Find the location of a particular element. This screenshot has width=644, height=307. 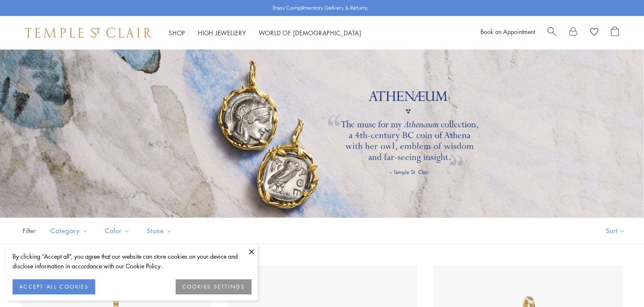

button: Color is located at coordinates (117, 230).